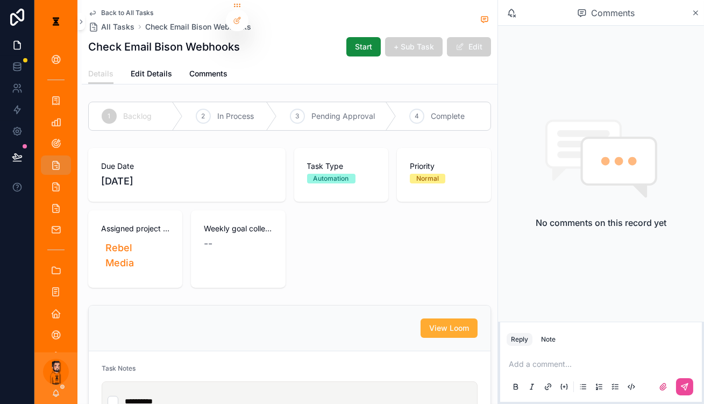 The image size is (704, 404). What do you see at coordinates (56, 22) in the screenshot?
I see `img: App logo` at bounding box center [56, 22].